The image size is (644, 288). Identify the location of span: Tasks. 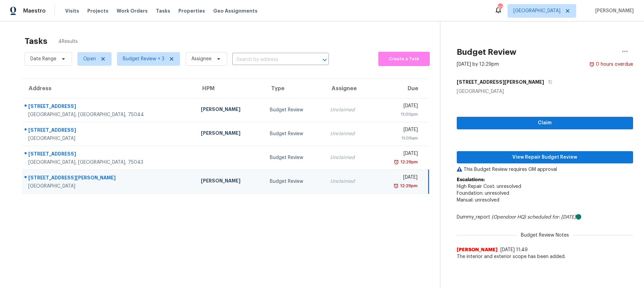
(163, 11).